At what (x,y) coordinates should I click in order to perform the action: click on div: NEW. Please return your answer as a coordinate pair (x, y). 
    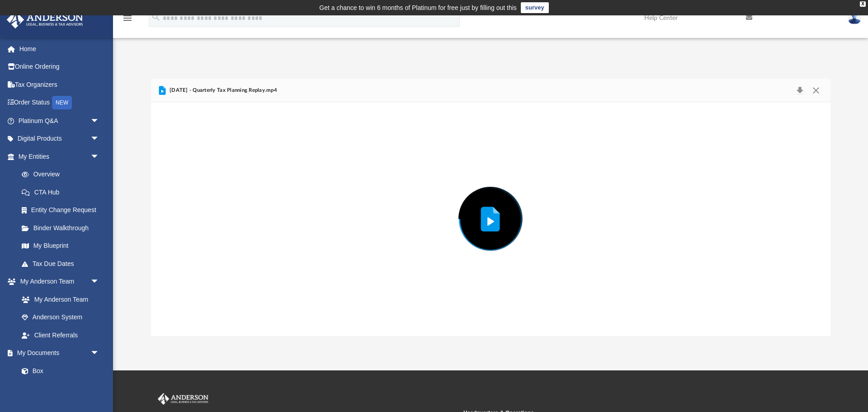
    Looking at the image, I should click on (62, 103).